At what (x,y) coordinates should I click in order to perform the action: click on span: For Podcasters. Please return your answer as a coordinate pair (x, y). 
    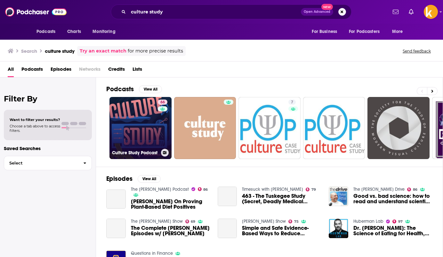
    Looking at the image, I should click on (364, 32).